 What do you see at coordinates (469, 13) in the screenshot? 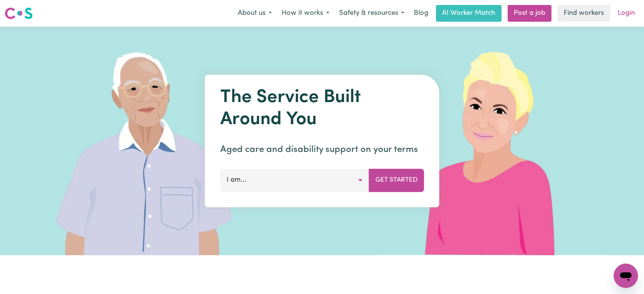
I see `a: AI Worker Match` at bounding box center [469, 13].